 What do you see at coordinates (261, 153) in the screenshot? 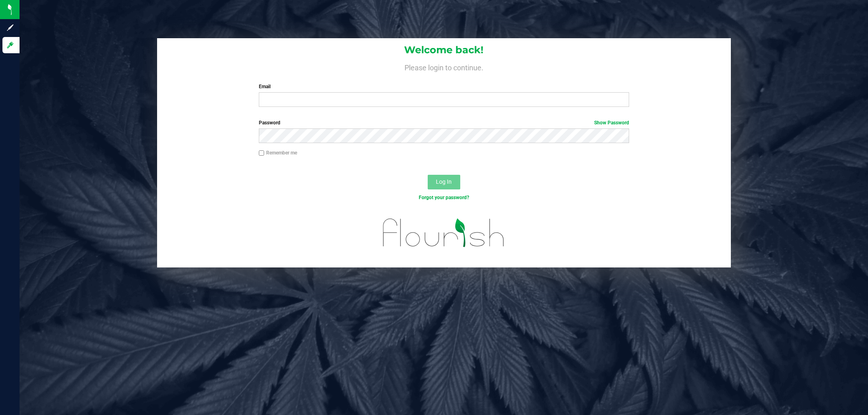
I see `input: Remember me` at bounding box center [261, 153].